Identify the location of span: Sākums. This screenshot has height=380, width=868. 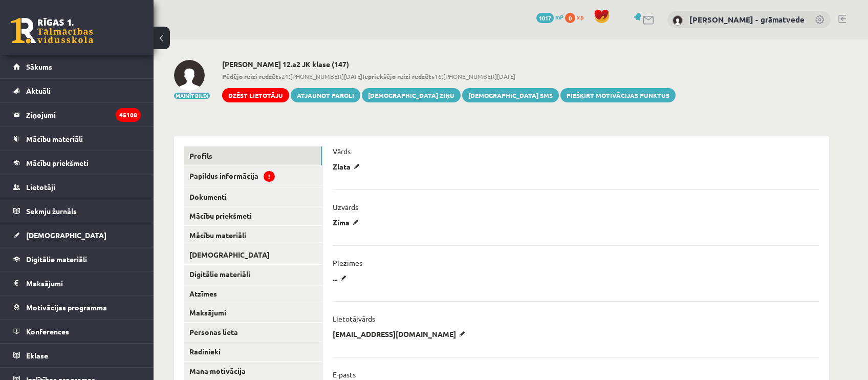
(39, 67).